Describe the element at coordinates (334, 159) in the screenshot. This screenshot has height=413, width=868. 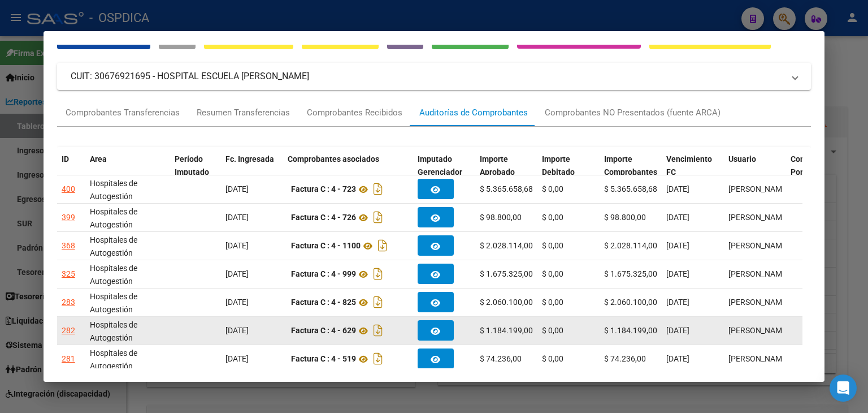
I see `span: Comprobantes asociados` at that location.